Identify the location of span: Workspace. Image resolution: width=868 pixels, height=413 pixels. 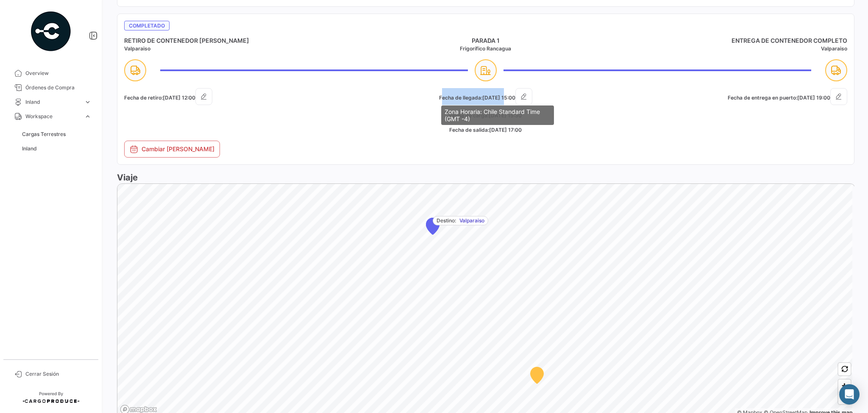
(53, 117).